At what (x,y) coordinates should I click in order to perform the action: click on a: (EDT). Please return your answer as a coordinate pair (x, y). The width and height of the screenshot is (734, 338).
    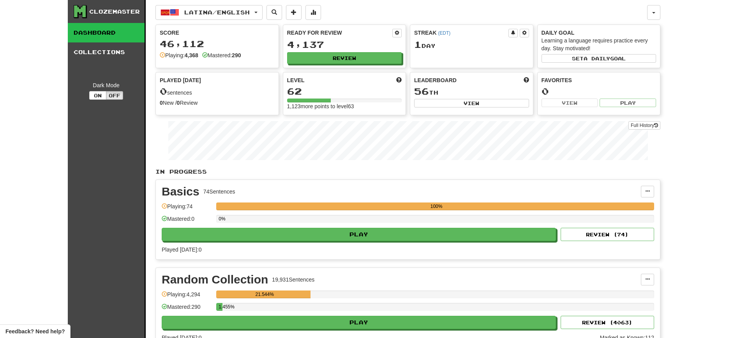
    Looking at the image, I should click on (444, 33).